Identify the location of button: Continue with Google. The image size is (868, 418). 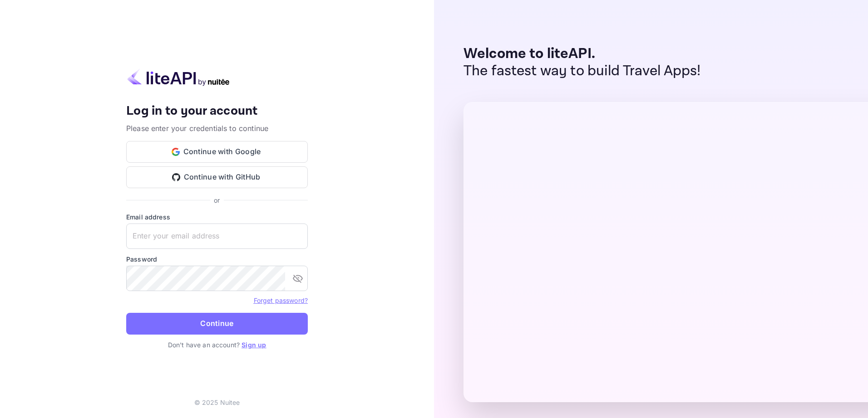
(217, 152).